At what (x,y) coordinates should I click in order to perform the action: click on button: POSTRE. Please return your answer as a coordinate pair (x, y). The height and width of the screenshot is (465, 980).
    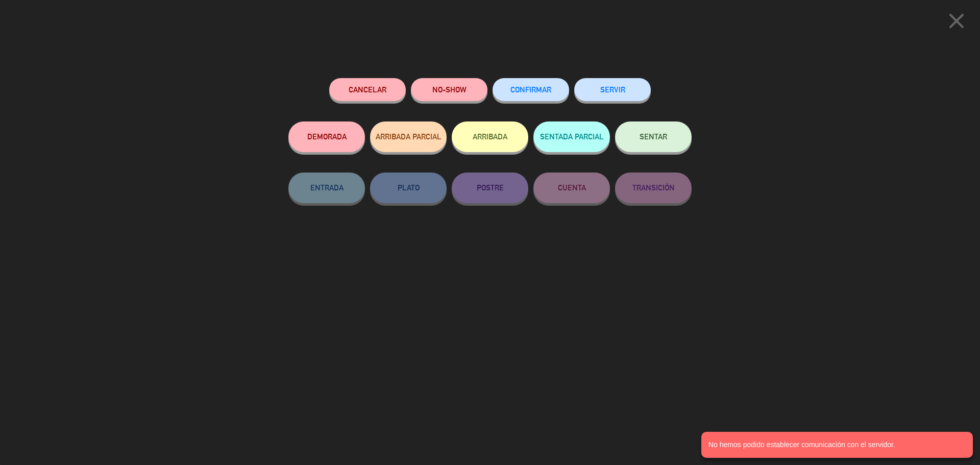
    Looking at the image, I should click on (490, 188).